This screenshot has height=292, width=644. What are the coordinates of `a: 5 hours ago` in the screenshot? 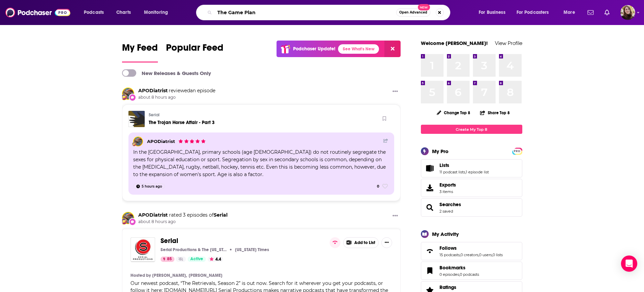 It's located at (149, 186).